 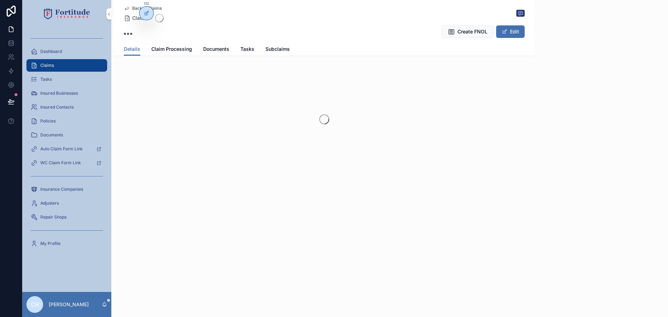 What do you see at coordinates (67, 143) in the screenshot?
I see `div: scrollable content` at bounding box center [67, 143].